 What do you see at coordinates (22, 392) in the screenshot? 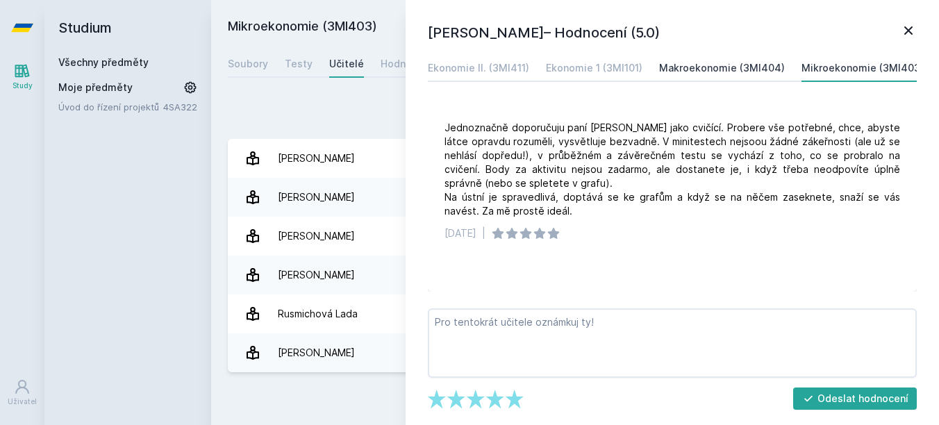
I see `a: Uživatel` at bounding box center [22, 392].